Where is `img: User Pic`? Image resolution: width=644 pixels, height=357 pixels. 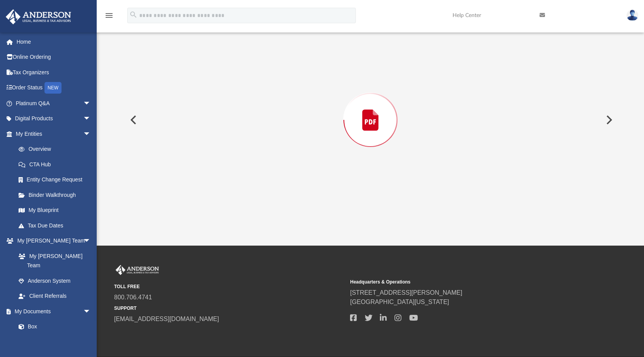
img: User Pic is located at coordinates (632, 15).